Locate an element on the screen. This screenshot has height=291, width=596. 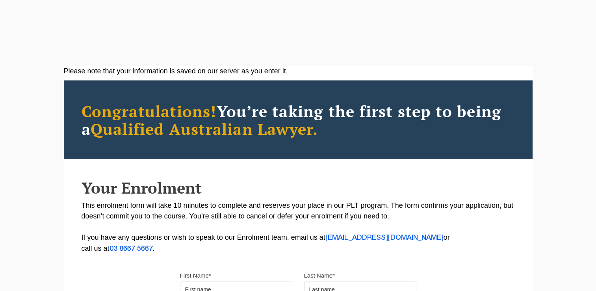
h2: You’re taking the first step to being a is located at coordinates (298, 120).